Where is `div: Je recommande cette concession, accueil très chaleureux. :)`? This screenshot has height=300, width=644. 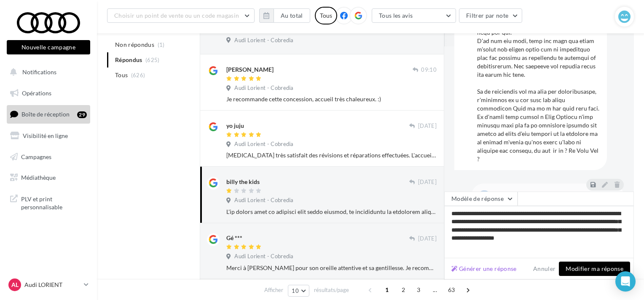
div: Je recommande cette concession, accueil très chaleureux. :) is located at coordinates (331, 99).